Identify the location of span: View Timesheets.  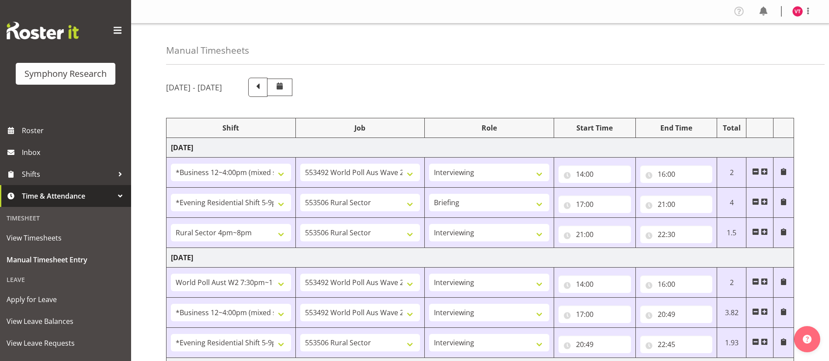
(66, 238).